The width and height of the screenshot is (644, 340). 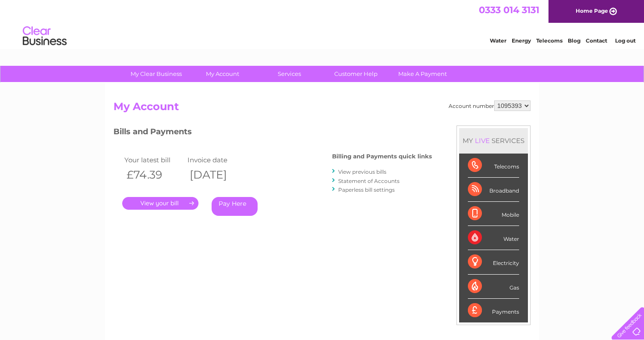 I want to click on a: Log out, so click(x=625, y=40).